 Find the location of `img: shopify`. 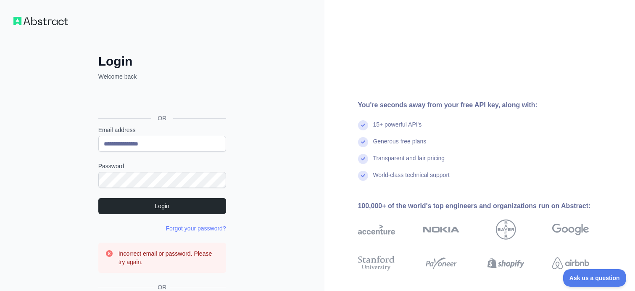

img: shopify is located at coordinates (506, 263).